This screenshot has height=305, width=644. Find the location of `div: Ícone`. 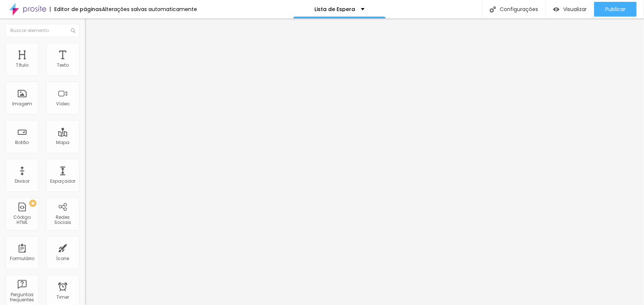

div: Ícone is located at coordinates (63, 259).